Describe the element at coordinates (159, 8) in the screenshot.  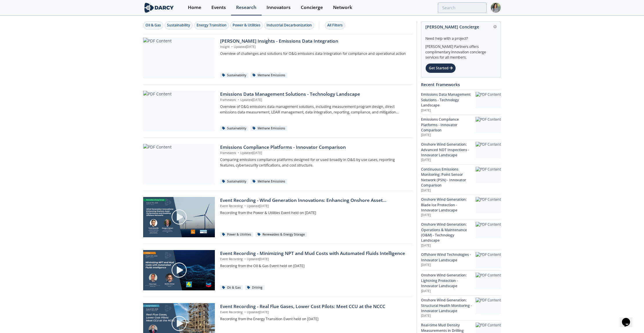
I see `img: logo-wide.svg` at that location.